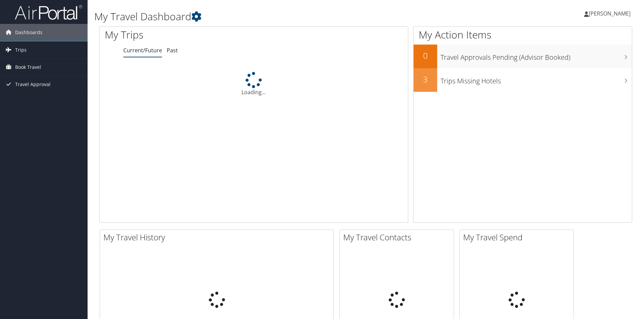  What do you see at coordinates (28, 67) in the screenshot?
I see `span: Book Travel` at bounding box center [28, 67].